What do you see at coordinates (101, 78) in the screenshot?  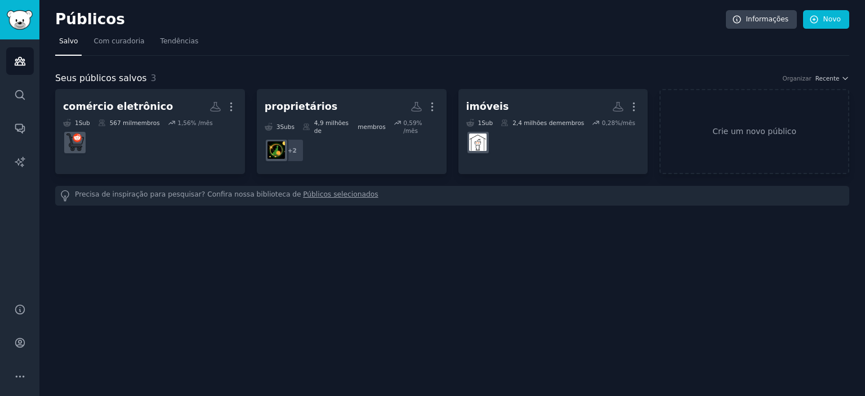 I see `font: Seus públicos salvos` at bounding box center [101, 78].